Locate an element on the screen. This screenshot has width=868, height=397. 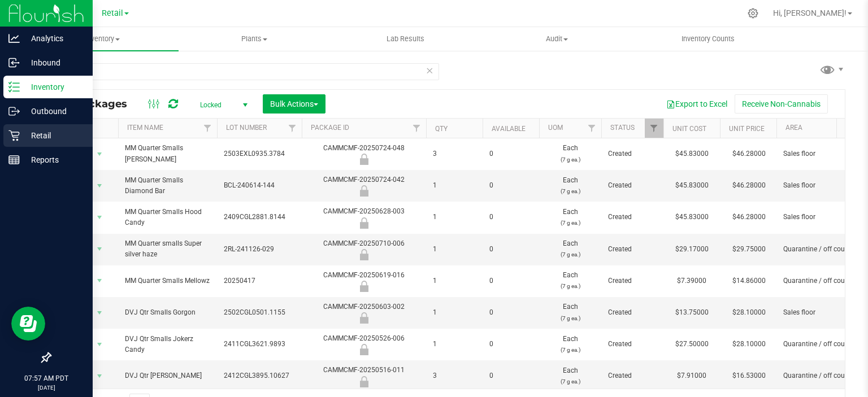
span: Inventory Counts is located at coordinates (708, 39).